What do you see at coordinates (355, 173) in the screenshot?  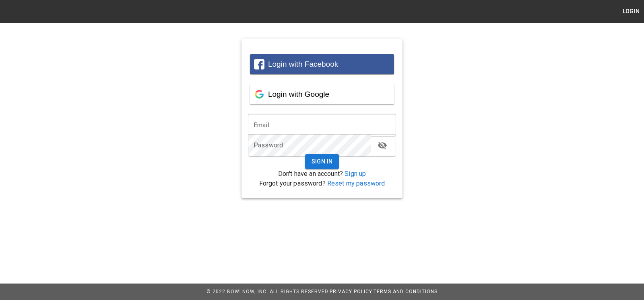 I see `a: Sign up` at bounding box center [355, 173].